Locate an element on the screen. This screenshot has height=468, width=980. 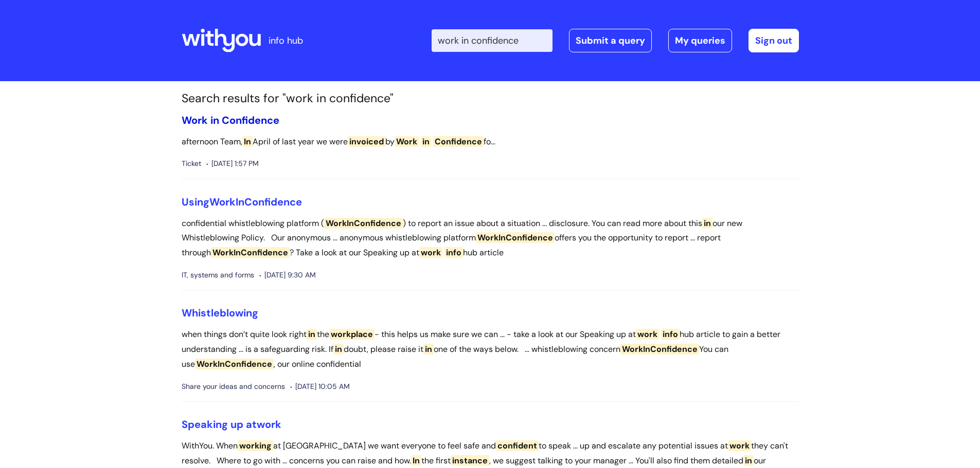
a: My queries is located at coordinates (700, 41).